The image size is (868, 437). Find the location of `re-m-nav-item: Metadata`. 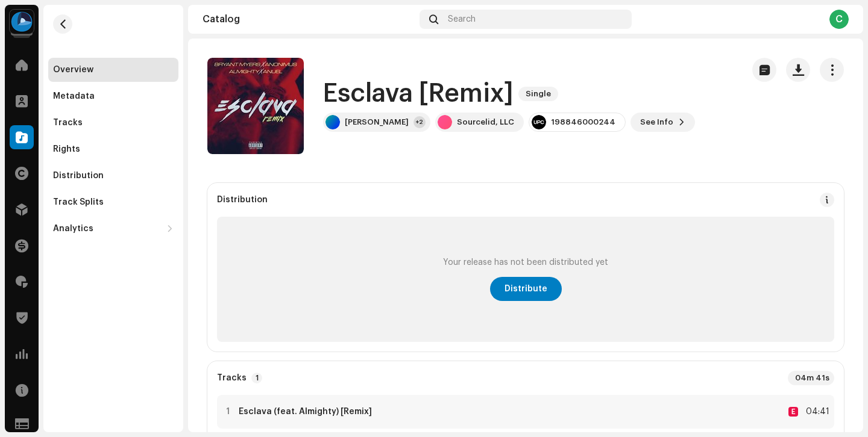

re-m-nav-item: Metadata is located at coordinates (114, 97).